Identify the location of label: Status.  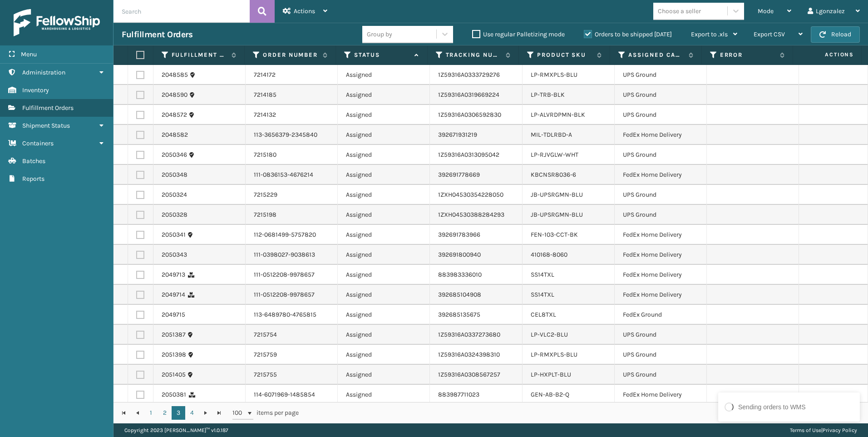
(382, 55).